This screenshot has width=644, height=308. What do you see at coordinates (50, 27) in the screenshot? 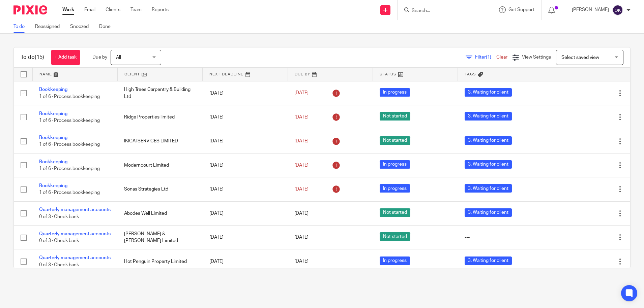
I see `a: Reassigned` at bounding box center [50, 27].